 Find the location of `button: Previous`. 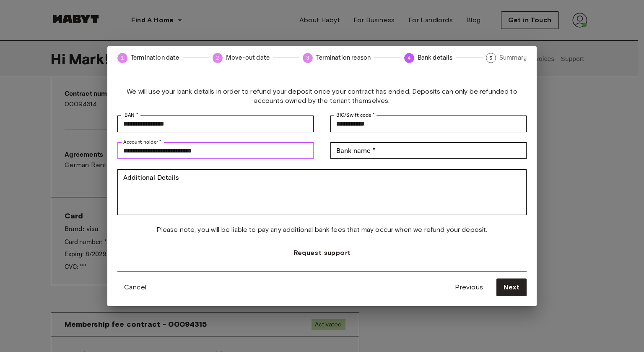

button: Previous is located at coordinates (469, 287).